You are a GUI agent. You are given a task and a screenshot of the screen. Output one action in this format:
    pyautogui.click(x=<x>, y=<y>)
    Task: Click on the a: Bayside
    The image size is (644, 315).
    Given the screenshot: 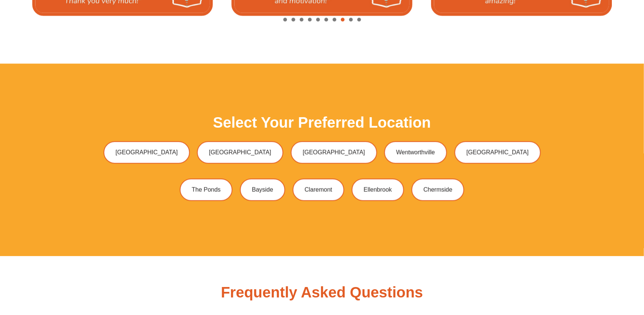 What is the action you would take?
    pyautogui.click(x=262, y=190)
    